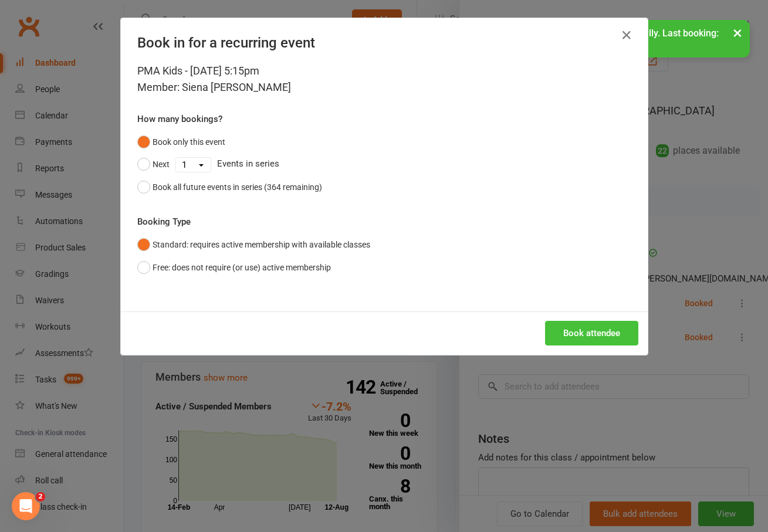  I want to click on button: Book all future events in series (364 remaining), so click(230, 187).